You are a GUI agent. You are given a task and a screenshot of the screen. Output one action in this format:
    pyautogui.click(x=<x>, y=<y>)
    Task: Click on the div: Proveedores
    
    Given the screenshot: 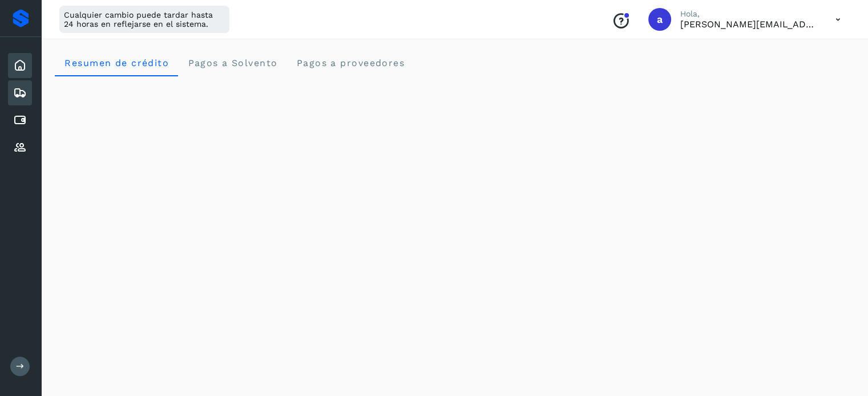 What is the action you would take?
    pyautogui.click(x=20, y=147)
    